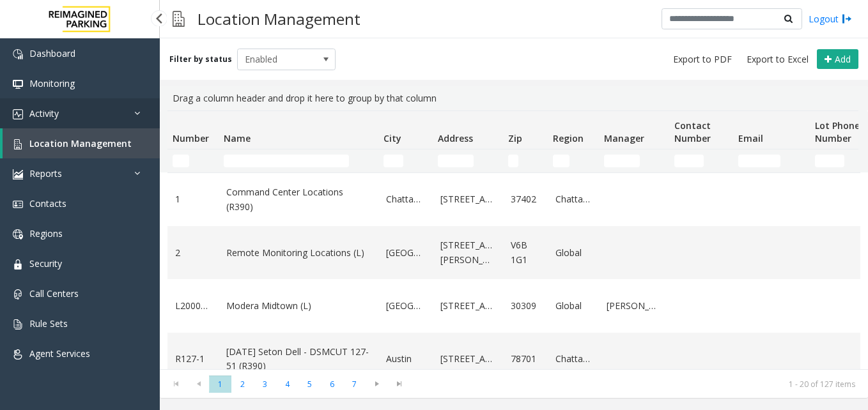 This screenshot has width=868, height=410. I want to click on h3: Location Management, so click(278, 18).